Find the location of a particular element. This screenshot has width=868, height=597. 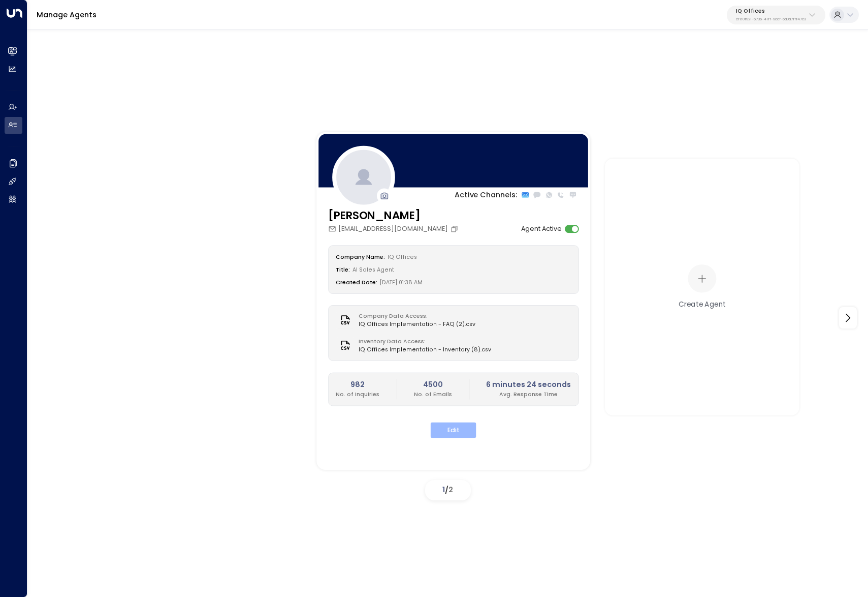

p: No. of Emails is located at coordinates (432, 394).